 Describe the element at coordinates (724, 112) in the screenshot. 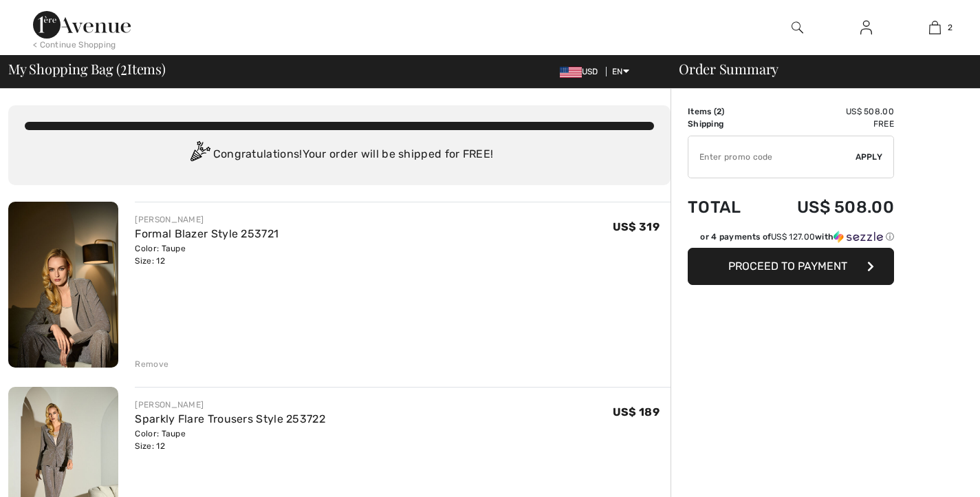

I see `td: Items ( )` at that location.